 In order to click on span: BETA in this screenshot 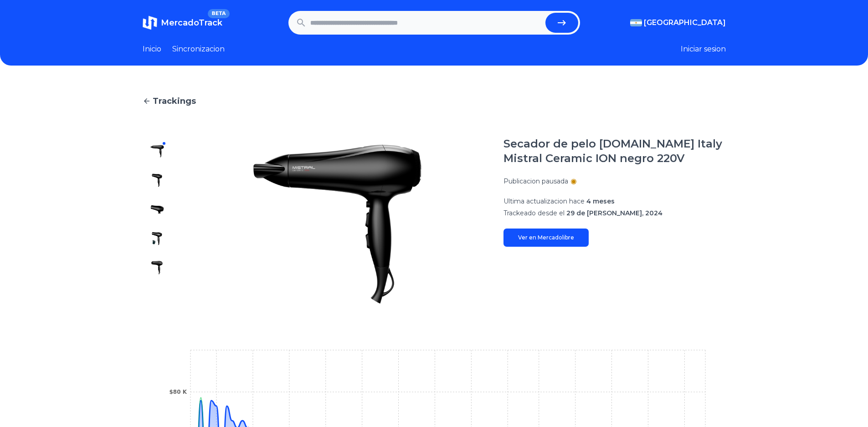, I will do `click(218, 14)`.